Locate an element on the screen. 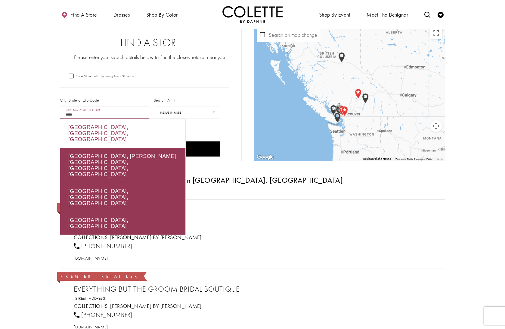 The image size is (505, 329). label: City, State or Zip Code is located at coordinates (80, 100).